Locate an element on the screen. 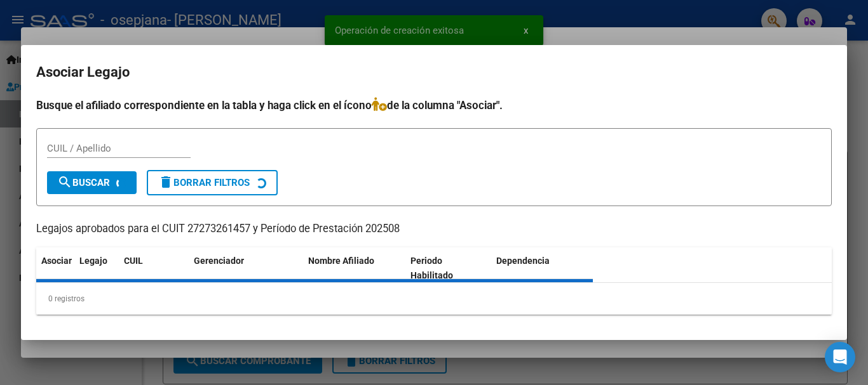 This screenshot has width=868, height=385. div: Open Intercom Messenger is located at coordinates (840, 357).